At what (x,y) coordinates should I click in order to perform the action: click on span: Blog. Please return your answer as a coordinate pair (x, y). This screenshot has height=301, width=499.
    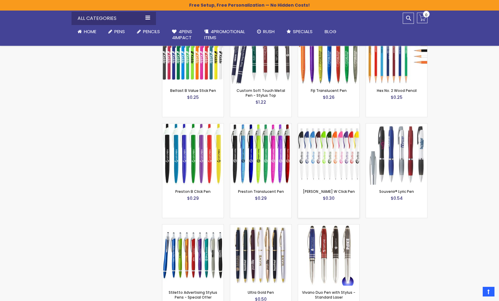
    Looking at the image, I should click on (330, 31).